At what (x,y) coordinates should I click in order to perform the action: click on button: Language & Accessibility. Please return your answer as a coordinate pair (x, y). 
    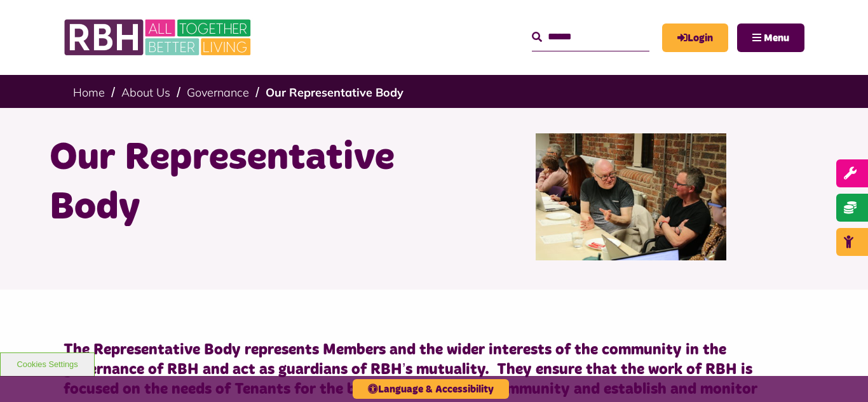
    Looking at the image, I should click on (431, 389).